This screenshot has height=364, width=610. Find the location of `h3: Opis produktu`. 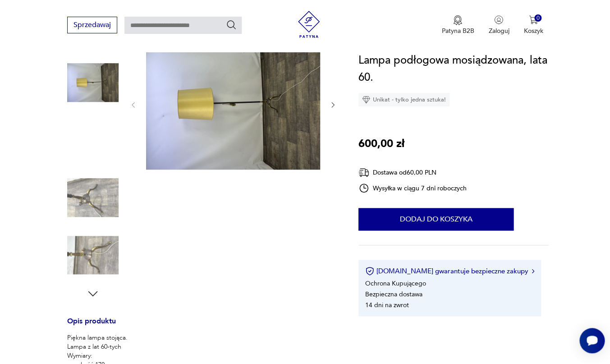

h3: Opis produktu is located at coordinates (202, 326).